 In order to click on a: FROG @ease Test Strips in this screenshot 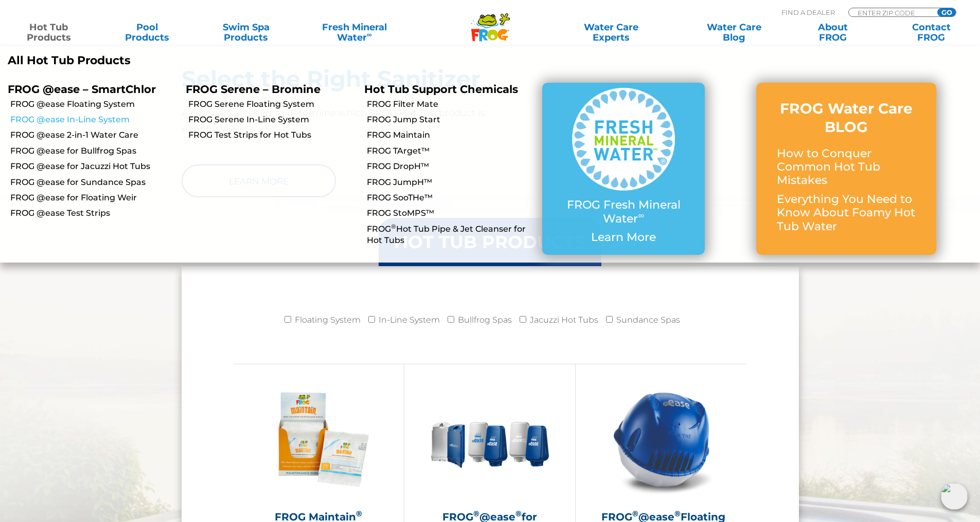, I will do `click(94, 213)`.